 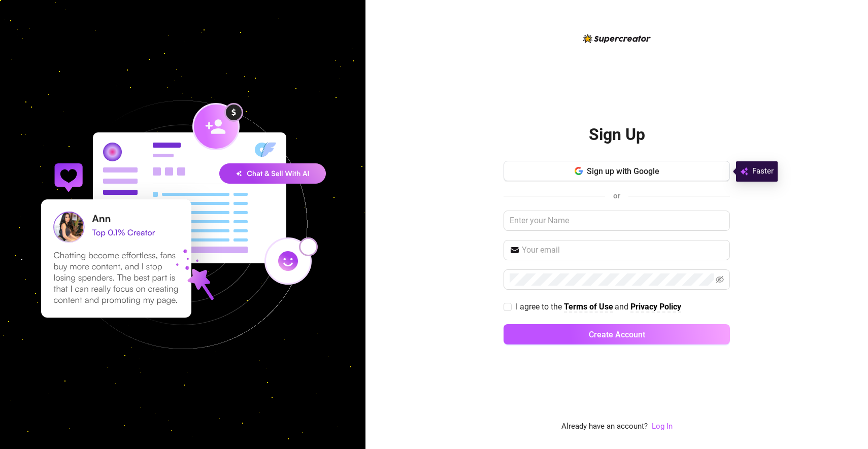 I want to click on button: Sign up with Google, so click(x=617, y=171).